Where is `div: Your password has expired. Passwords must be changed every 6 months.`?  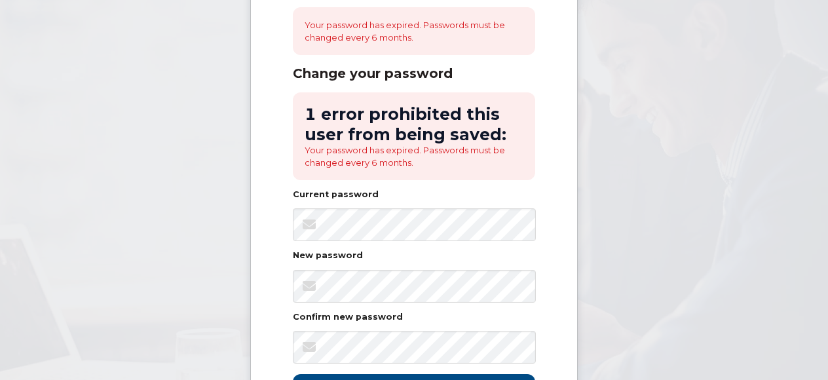
div: Your password has expired. Passwords must be changed every 6 months. is located at coordinates (414, 31).